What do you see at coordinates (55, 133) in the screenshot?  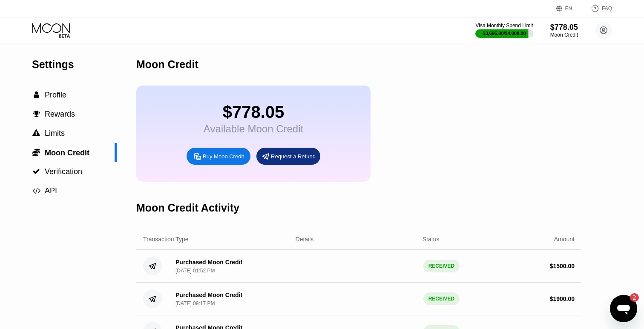 I see `span: Limits` at bounding box center [55, 133].